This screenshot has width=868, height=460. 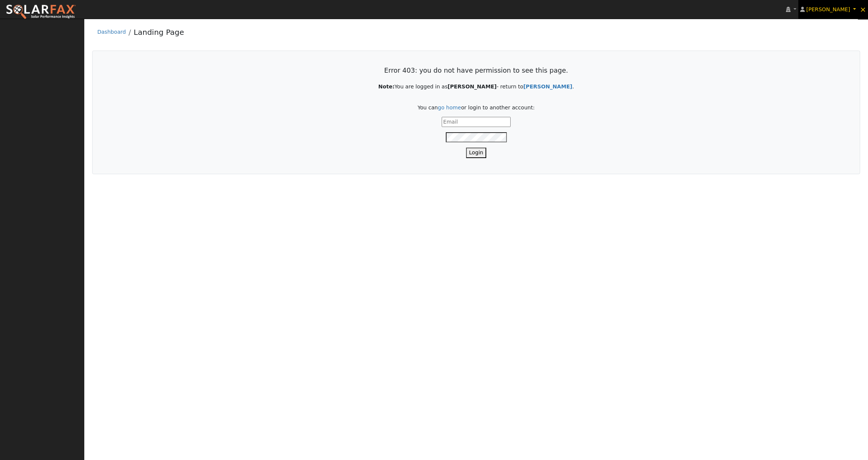 I want to click on img: SolarFax, so click(x=41, y=12).